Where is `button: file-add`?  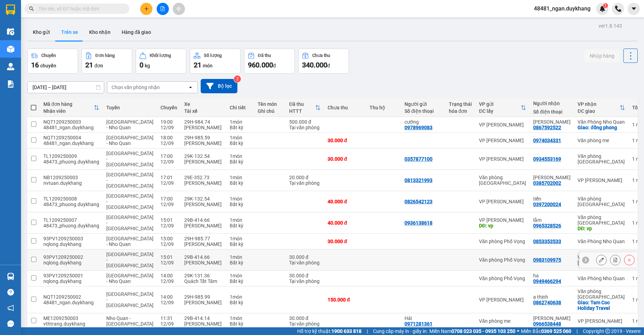 button: file-add is located at coordinates (163, 9).